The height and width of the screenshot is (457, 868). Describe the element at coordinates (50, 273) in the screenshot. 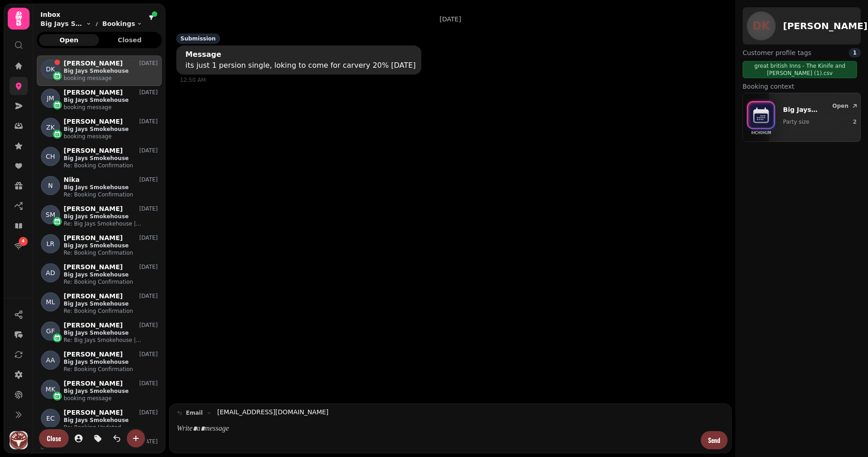

I see `span: AD` at that location.